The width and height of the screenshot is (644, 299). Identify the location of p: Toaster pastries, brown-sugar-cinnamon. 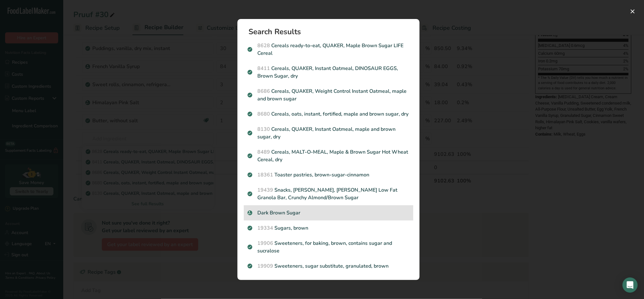
(328, 175).